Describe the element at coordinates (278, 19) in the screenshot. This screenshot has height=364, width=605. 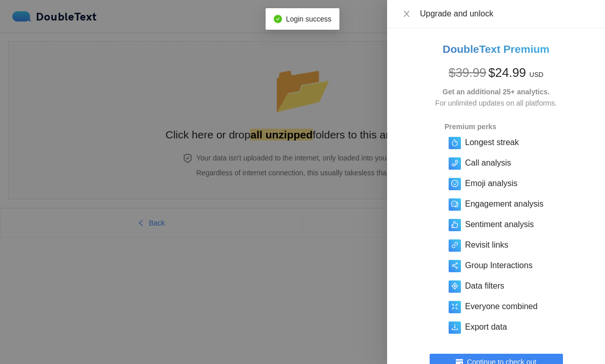
I see `span: check-circle` at that location.